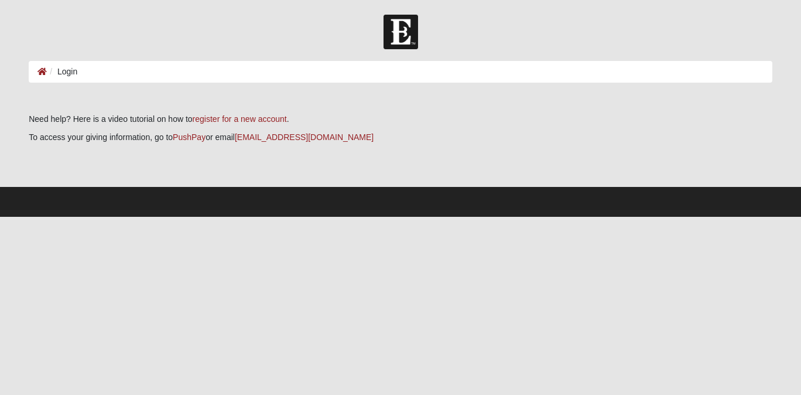 Image resolution: width=801 pixels, height=395 pixels. I want to click on img: Church of Eleven22 Logo, so click(401, 32).